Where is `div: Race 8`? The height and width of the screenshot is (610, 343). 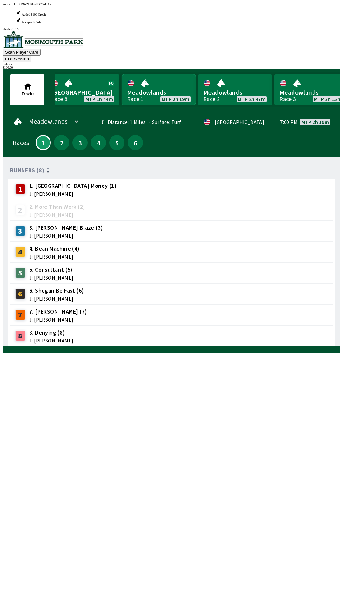 div: Race 8 is located at coordinates (59, 99).